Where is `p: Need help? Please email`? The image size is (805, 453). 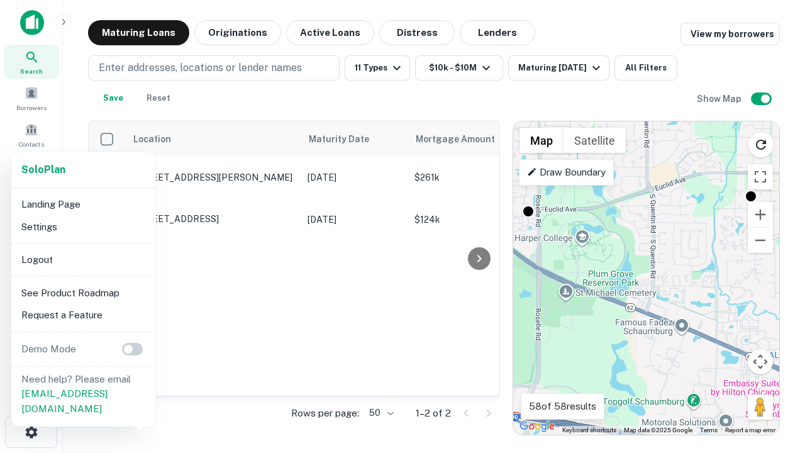
p: Need help? Please email is located at coordinates (84, 394).